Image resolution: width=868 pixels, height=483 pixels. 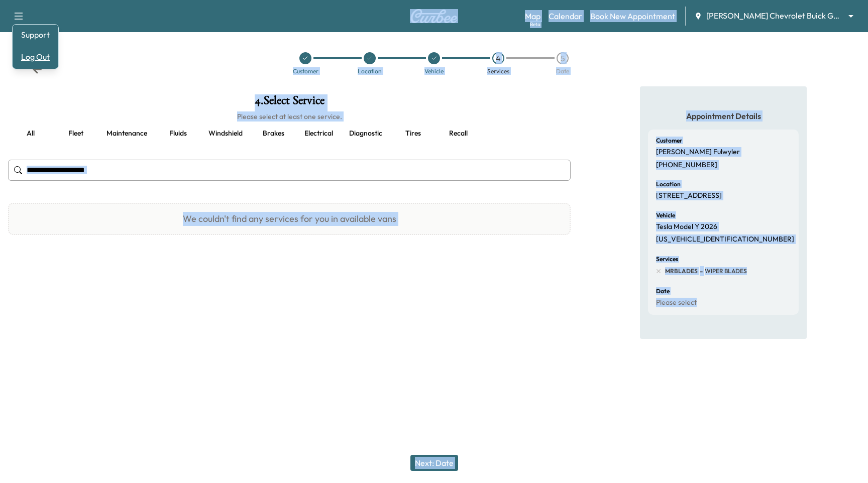 What do you see at coordinates (687, 227) in the screenshot?
I see `p: Tesla Model Y 2026` at bounding box center [687, 227].